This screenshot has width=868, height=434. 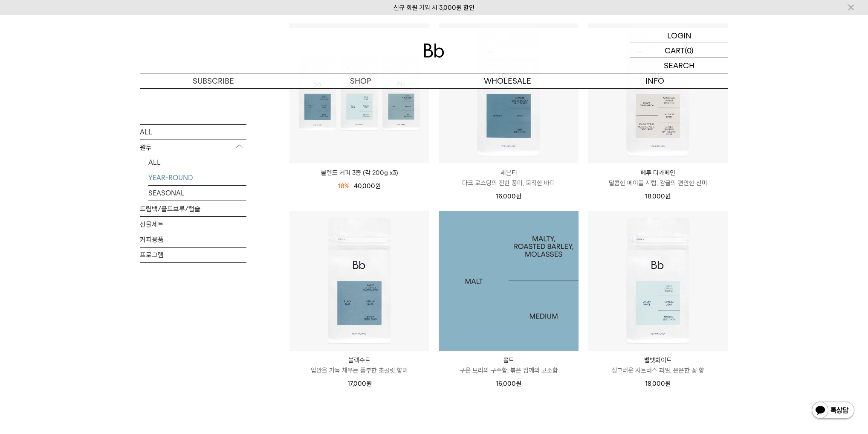 What do you see at coordinates (197, 193) in the screenshot?
I see `a: SEASONAL` at bounding box center [197, 193].